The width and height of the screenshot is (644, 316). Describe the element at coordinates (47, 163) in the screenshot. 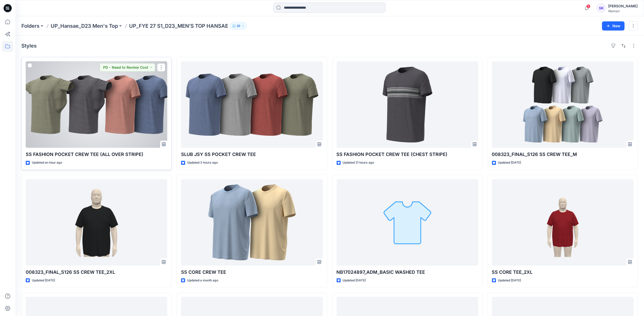

I see `p: Updated an hour ago` at that location.